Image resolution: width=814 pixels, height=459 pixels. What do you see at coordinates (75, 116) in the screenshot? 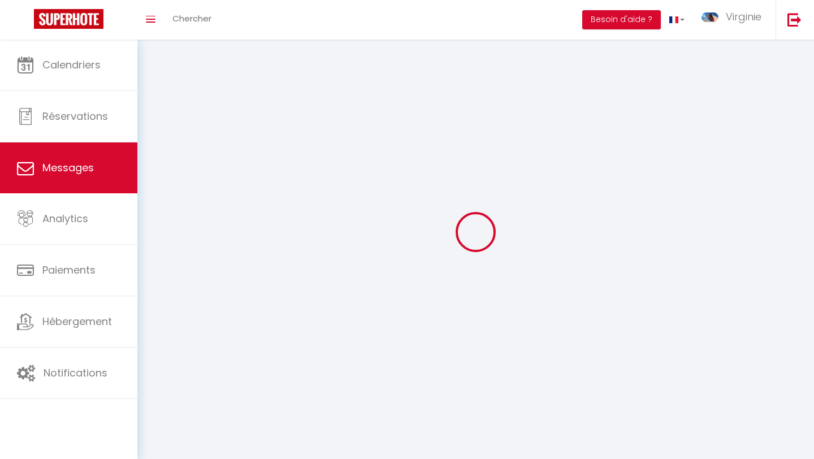
I see `span: Réservations` at bounding box center [75, 116].